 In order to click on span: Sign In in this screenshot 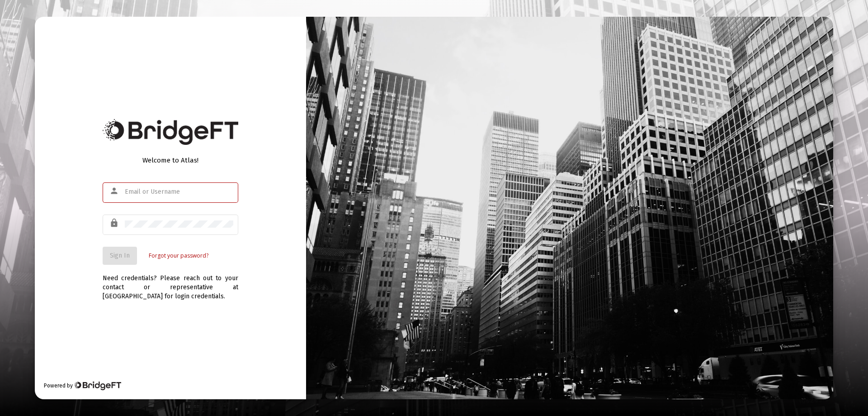, I will do `click(120, 255)`.